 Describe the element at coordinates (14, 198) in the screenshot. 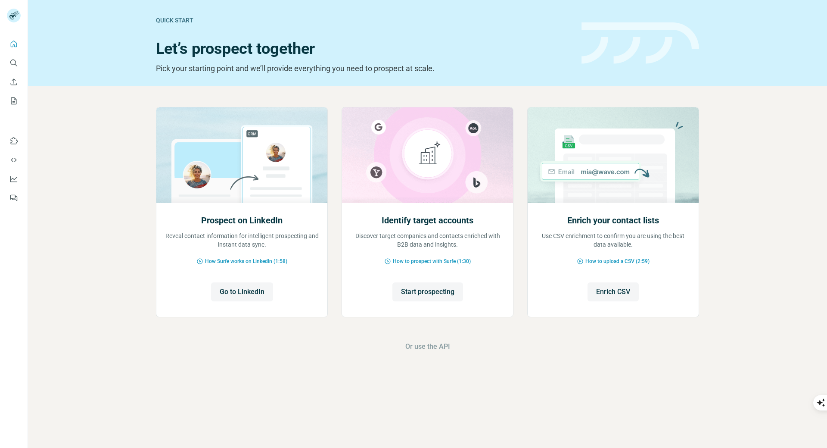

I see `button: Feedback` at that location.